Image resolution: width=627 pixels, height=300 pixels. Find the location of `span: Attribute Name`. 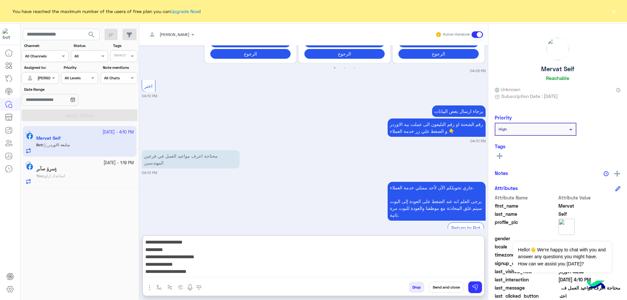

span: Attribute Name is located at coordinates (526, 198).